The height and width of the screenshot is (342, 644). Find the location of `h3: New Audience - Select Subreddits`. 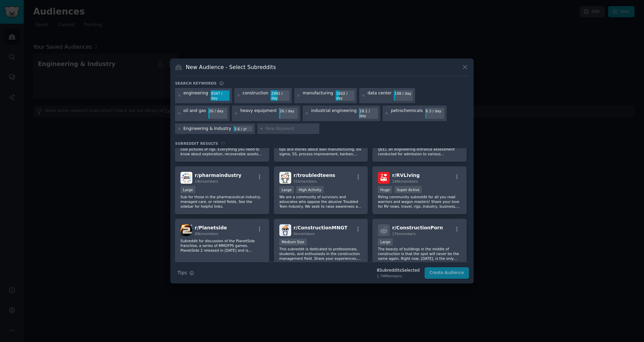

h3: New Audience - Select Subreddits is located at coordinates (231, 67).